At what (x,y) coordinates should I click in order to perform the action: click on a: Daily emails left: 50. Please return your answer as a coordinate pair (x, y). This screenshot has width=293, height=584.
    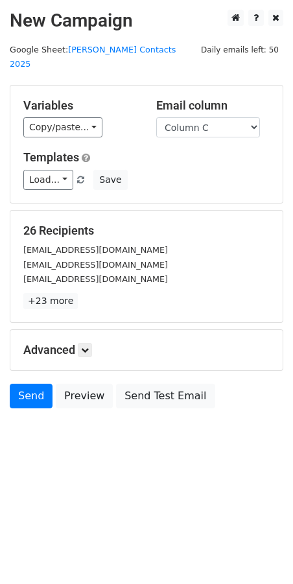
    Looking at the image, I should click on (240, 49).